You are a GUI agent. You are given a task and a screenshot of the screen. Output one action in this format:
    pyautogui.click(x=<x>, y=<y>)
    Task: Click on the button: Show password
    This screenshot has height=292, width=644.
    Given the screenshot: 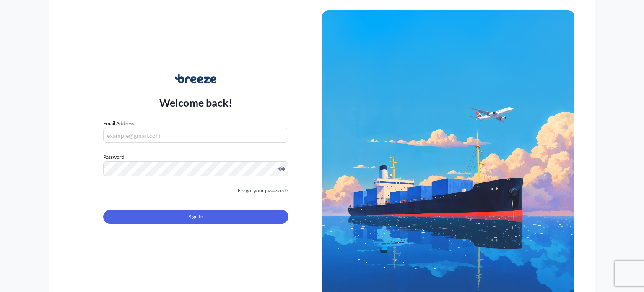 What is the action you would take?
    pyautogui.click(x=282, y=169)
    